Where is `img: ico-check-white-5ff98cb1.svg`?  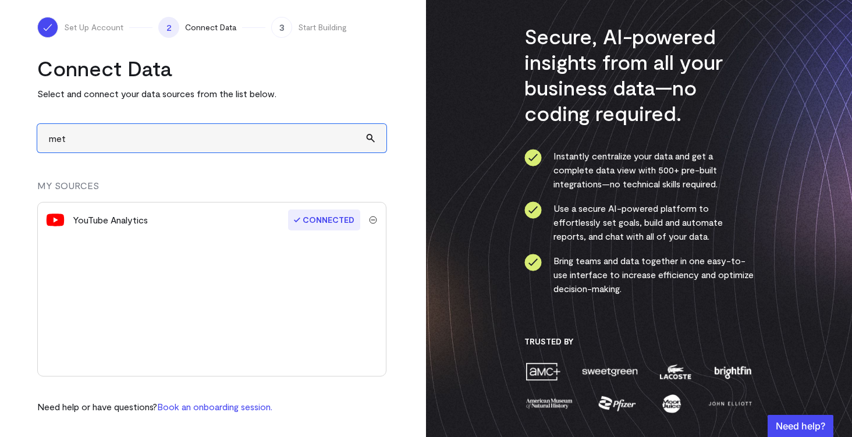 img: ico-check-white-5ff98cb1.svg is located at coordinates (48, 27).